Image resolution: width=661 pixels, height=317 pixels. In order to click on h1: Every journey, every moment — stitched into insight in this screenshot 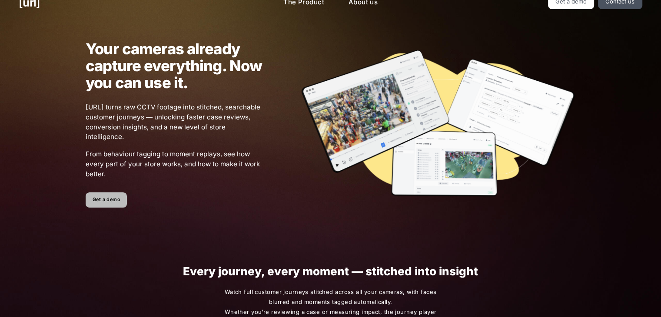, I will do `click(330, 271)`.